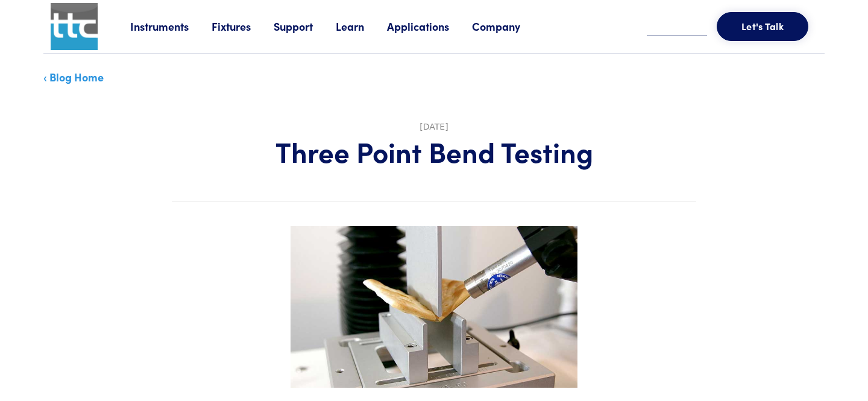 This screenshot has height=401, width=868. I want to click on a: Applications, so click(429, 26).